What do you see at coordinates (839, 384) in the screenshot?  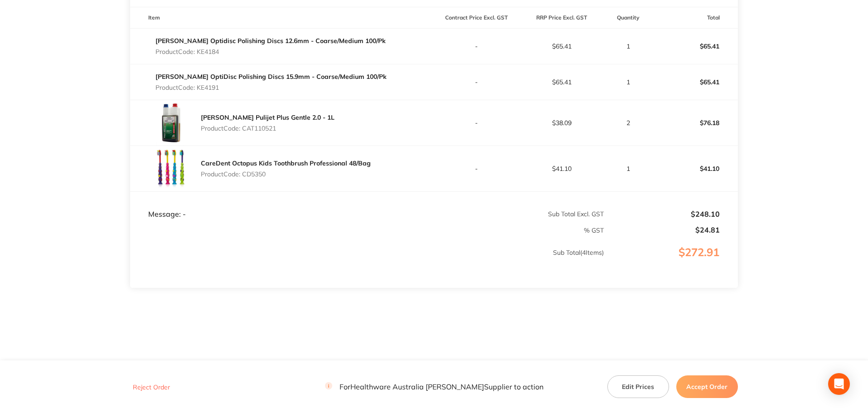 I see `div: Open Intercom Messenger` at bounding box center [839, 384].